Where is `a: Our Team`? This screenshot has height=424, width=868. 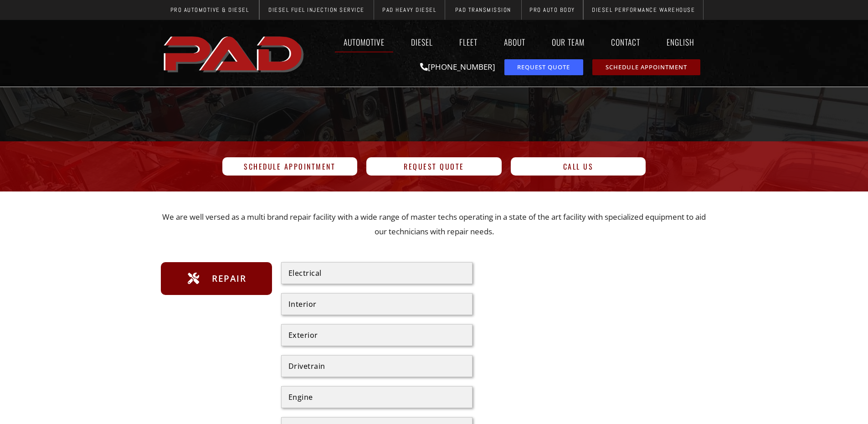
a: Our Team is located at coordinates (568, 42).